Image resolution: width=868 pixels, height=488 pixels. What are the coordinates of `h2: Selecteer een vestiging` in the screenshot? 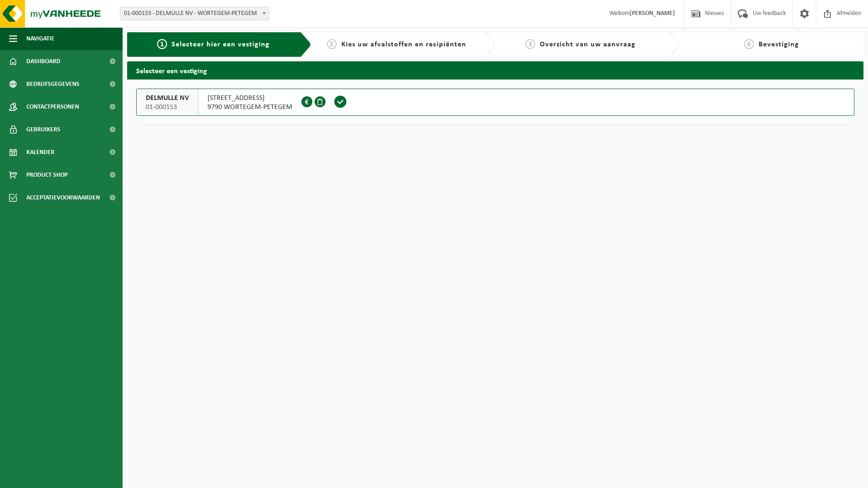 It's located at (495, 70).